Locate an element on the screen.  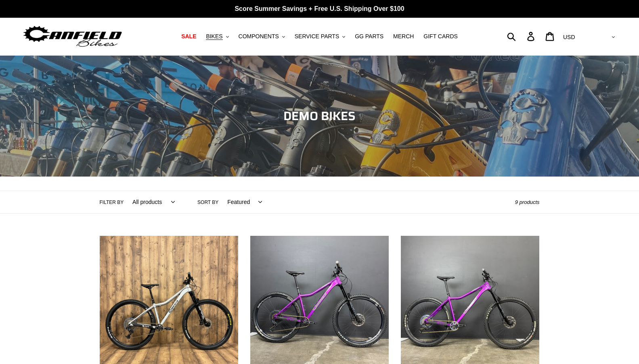
img: Canfield Bikes is located at coordinates (73, 36).